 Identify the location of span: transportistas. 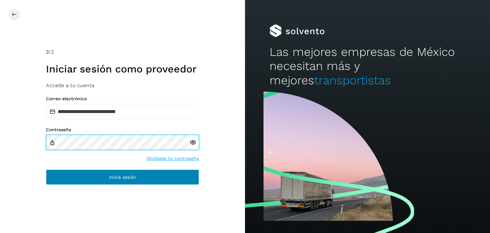
(353, 80).